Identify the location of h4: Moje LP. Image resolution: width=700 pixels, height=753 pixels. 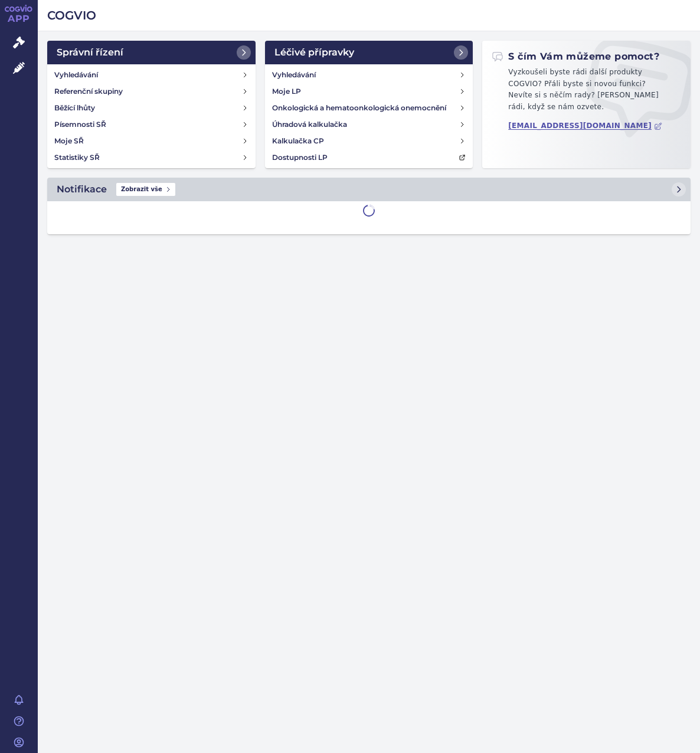
(286, 91).